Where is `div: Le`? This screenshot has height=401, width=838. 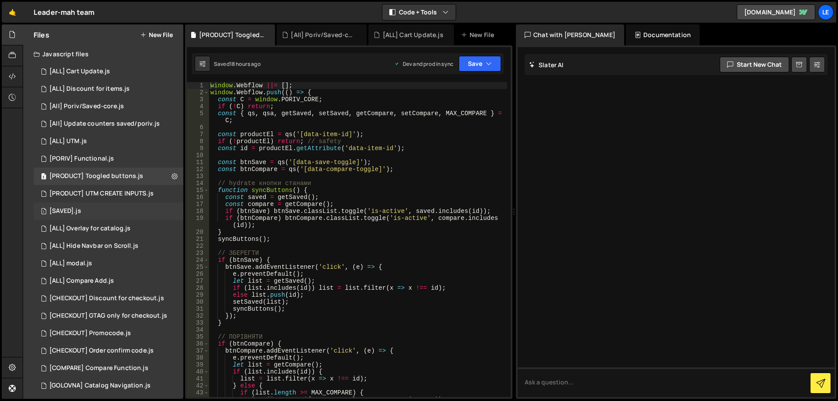
div: Le is located at coordinates (825, 12).